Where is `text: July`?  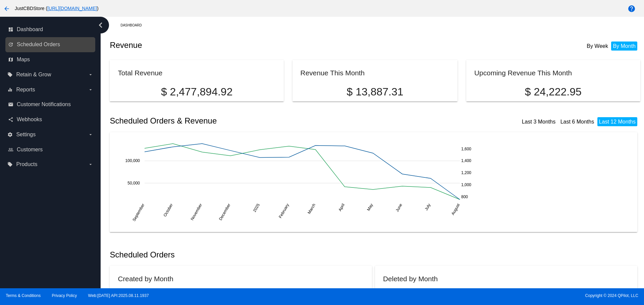 text: July is located at coordinates (428, 206).